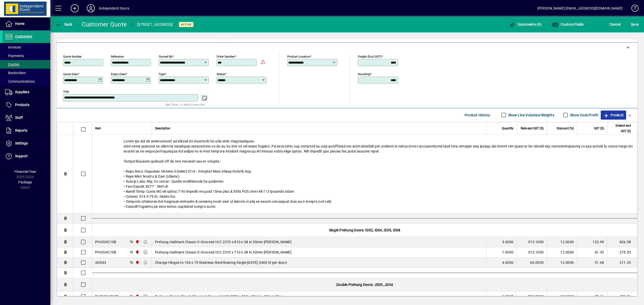 The image size is (644, 305). I want to click on a: Products, so click(26, 105).